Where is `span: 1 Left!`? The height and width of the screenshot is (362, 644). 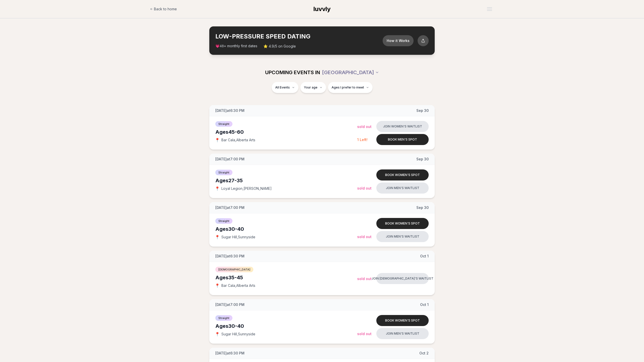 span: 1 Left! is located at coordinates (362, 140).